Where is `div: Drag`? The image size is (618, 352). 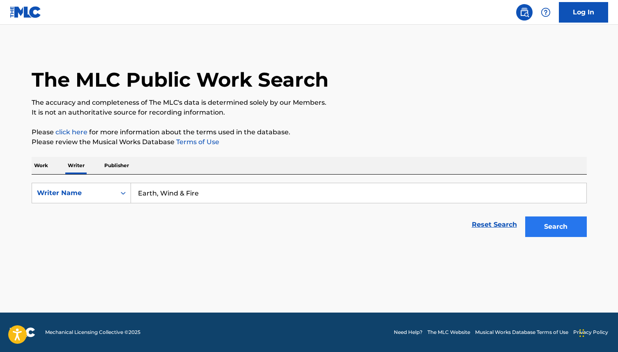 div: Drag is located at coordinates (582, 333).